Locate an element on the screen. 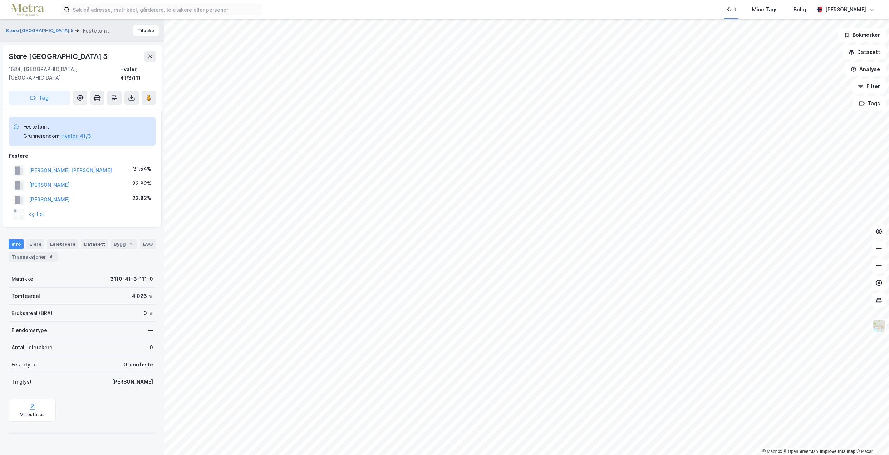 The height and width of the screenshot is (455, 889). div: Eiere is located at coordinates (35, 244).